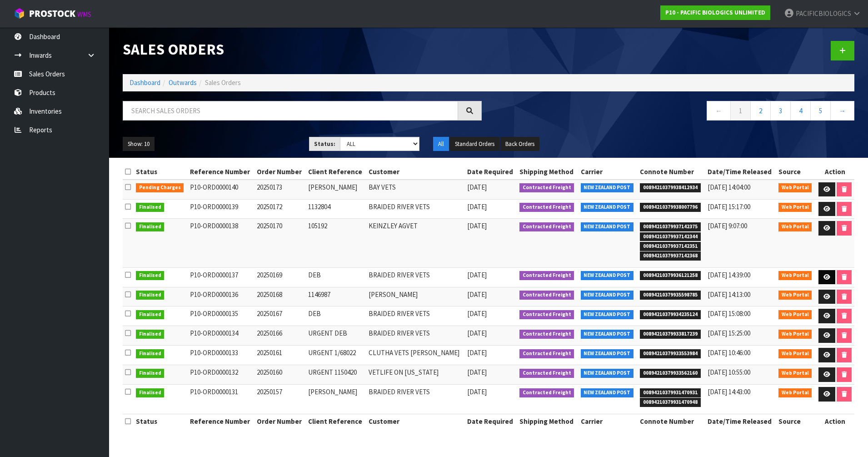 The height and width of the screenshot is (457, 868). I want to click on td: P10-ORD0000137, so click(221, 277).